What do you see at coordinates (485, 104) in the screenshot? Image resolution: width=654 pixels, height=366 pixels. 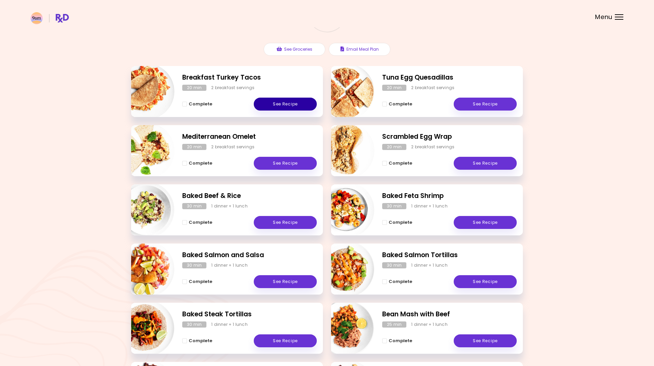 I see `a: See Recipe - Tuna Egg Quesadillas` at bounding box center [485, 104].